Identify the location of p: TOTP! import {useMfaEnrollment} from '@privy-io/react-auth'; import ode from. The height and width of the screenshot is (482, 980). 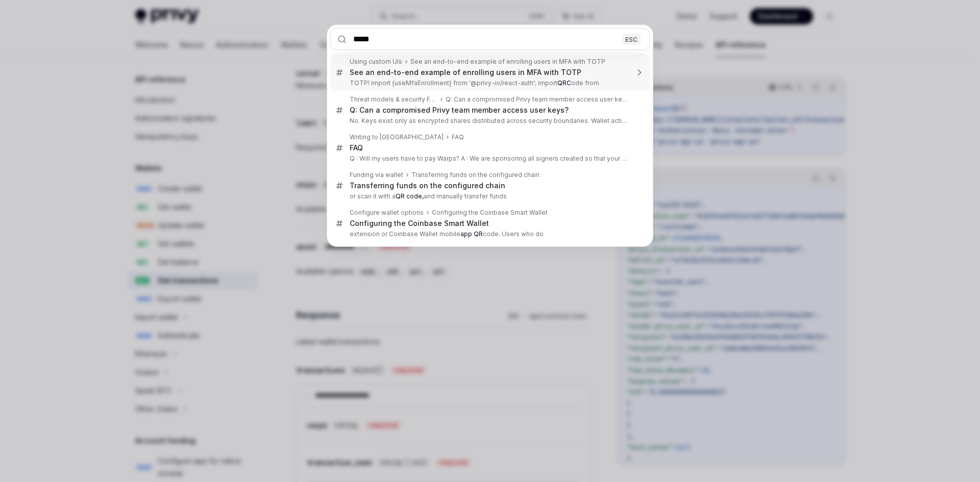
(489, 84).